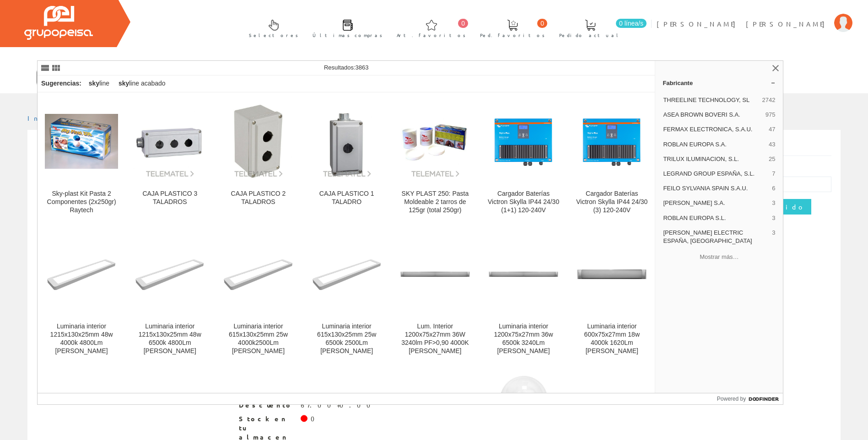  I want to click on a: Selectores, so click(271, 27).